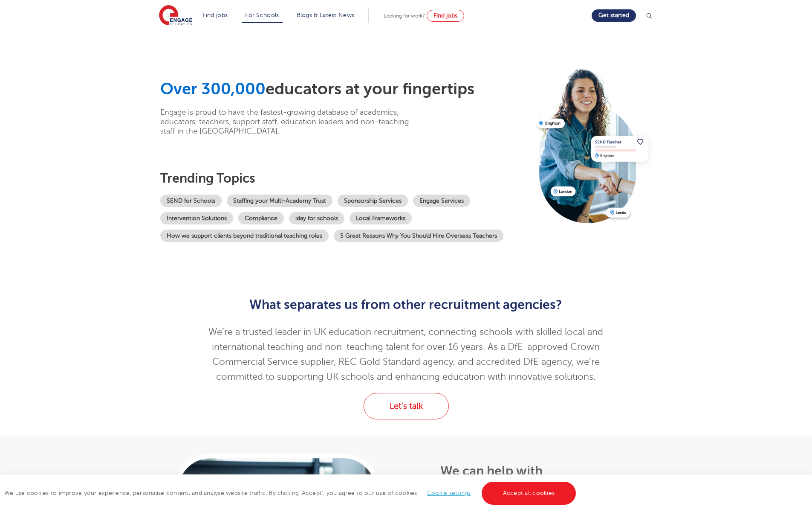 The width and height of the screenshot is (812, 512). I want to click on p: Engage is proud to have the fastest-growing database of academics, educators, teachers, support s..., so click(291, 122).